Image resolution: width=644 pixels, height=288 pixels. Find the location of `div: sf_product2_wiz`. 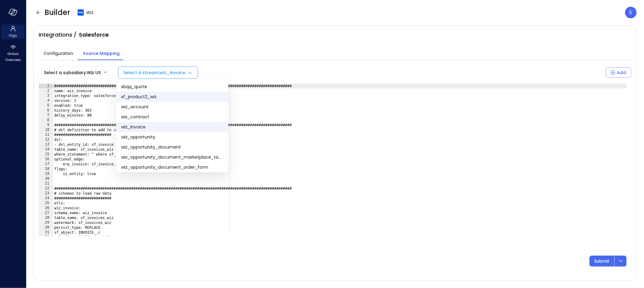

div: sf_product2_wiz is located at coordinates (172, 97).